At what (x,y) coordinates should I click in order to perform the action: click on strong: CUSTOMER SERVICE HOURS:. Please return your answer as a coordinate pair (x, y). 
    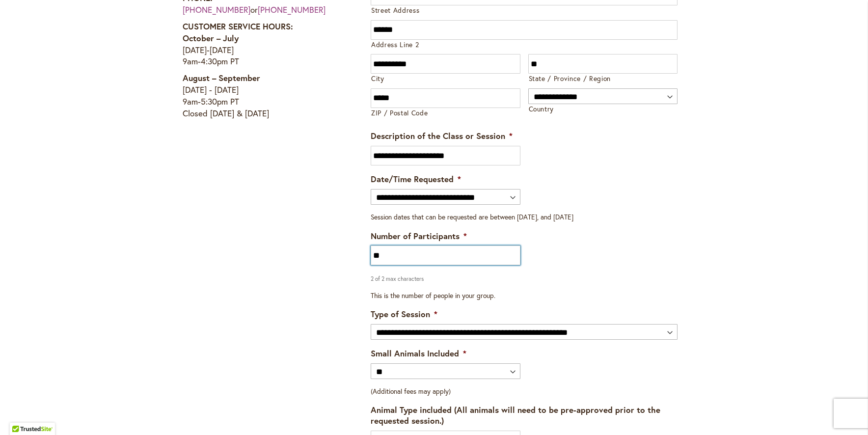
    Looking at the image, I should click on (238, 26).